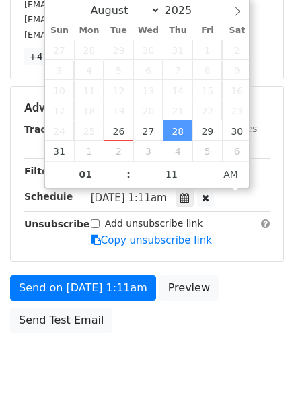 The height and width of the screenshot is (393, 294). Describe the element at coordinates (148, 151) in the screenshot. I see `span: September 3, 2025` at that location.